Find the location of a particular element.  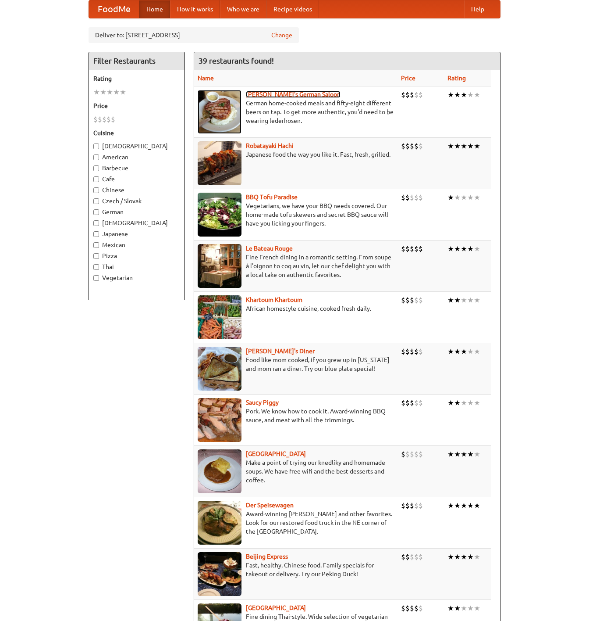

label: Czech / Slovak is located at coordinates (137, 201).